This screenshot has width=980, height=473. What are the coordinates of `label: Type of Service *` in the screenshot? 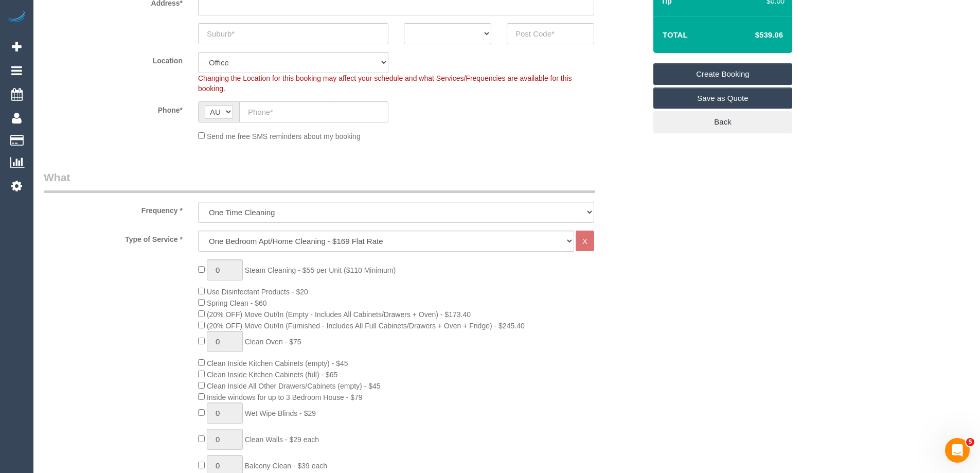 It's located at (114, 237).